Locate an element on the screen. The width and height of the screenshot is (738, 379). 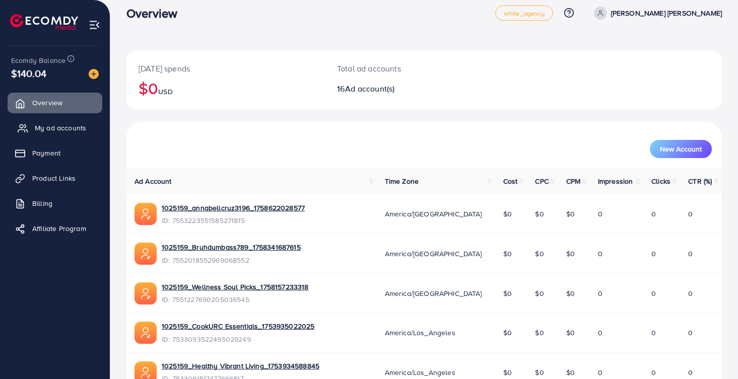
a: logo is located at coordinates (44, 22).